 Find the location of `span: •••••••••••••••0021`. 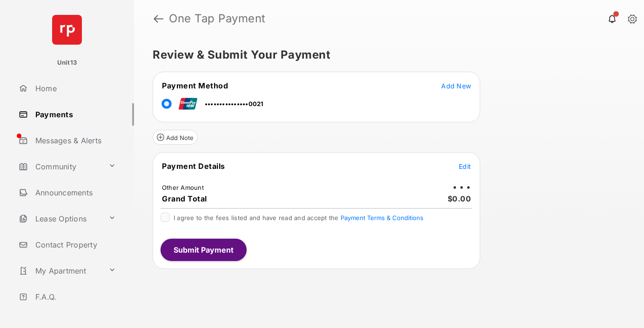

span: •••••••••••••••0021 is located at coordinates (234, 103).